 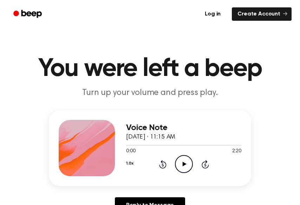 What do you see at coordinates (130, 163) in the screenshot?
I see `button: 1.0x` at bounding box center [130, 163].